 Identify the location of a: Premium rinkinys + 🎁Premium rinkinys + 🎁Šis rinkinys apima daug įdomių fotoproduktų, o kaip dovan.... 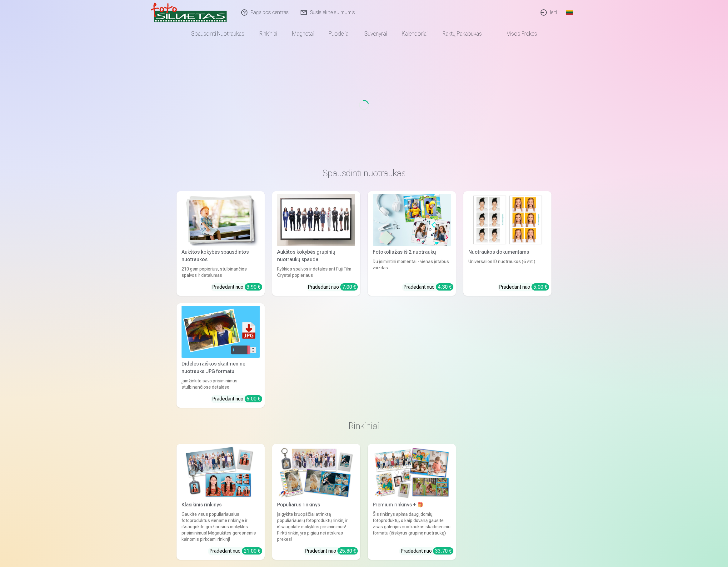
(412, 501).